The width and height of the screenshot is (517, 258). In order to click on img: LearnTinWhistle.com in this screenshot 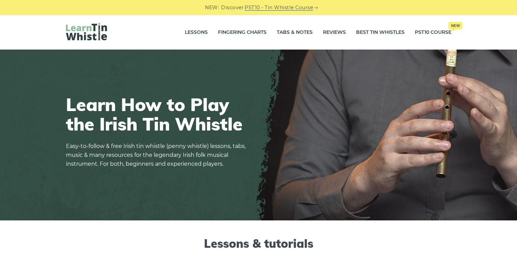, I will do `click(86, 31)`.